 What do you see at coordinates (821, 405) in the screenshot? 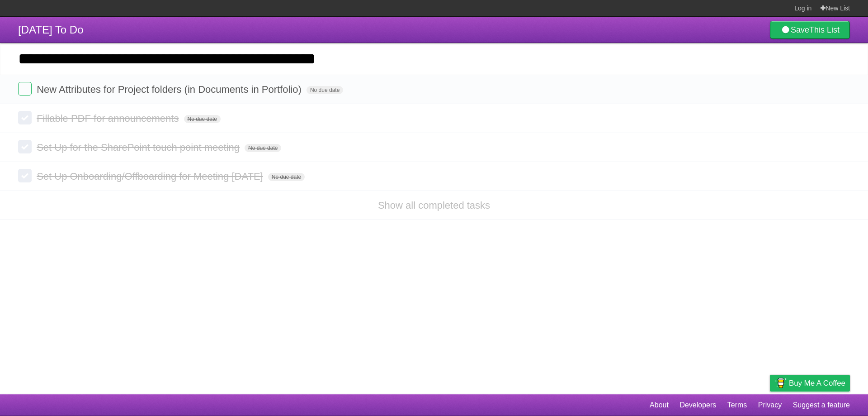
I see `a: Suggest a feature` at bounding box center [821, 405].